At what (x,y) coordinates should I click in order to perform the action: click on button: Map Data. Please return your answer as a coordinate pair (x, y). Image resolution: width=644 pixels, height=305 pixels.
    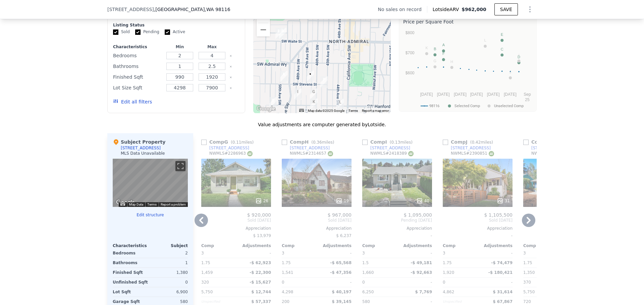
    Looking at the image, I should click on (137, 205).